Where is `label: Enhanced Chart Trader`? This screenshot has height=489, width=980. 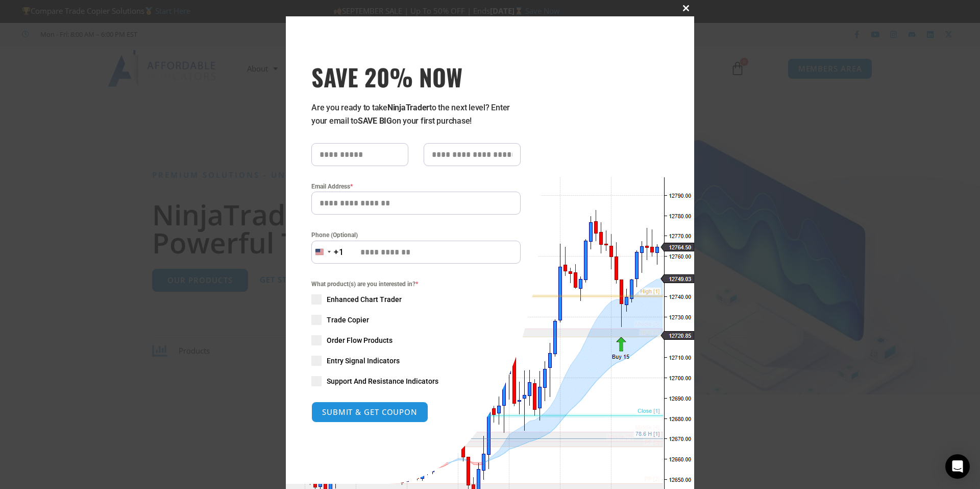 label: Enhanced Chart Trader is located at coordinates (416, 299).